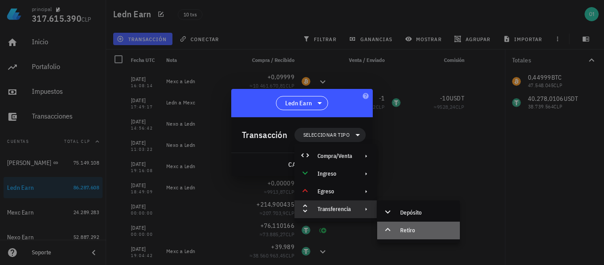  What do you see at coordinates (335, 209) in the screenshot?
I see `div: Transferencia` at bounding box center [335, 209].